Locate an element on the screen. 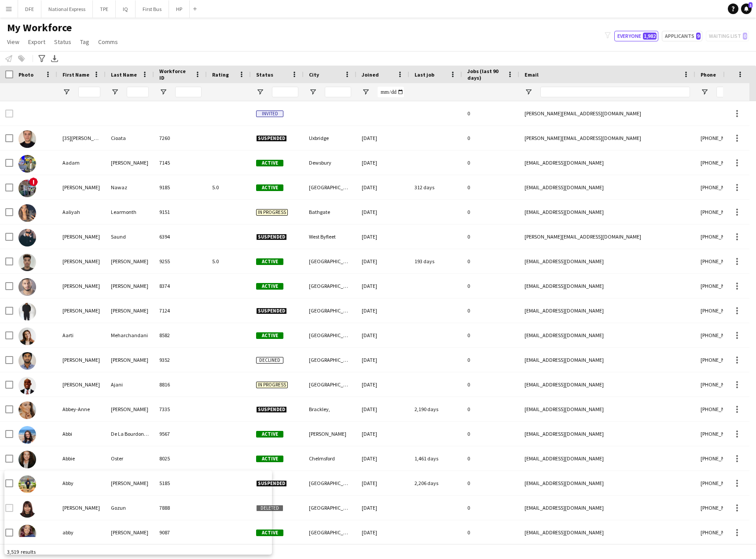 The height and width of the screenshot is (559, 756). div: Bathgate is located at coordinates (330, 211).